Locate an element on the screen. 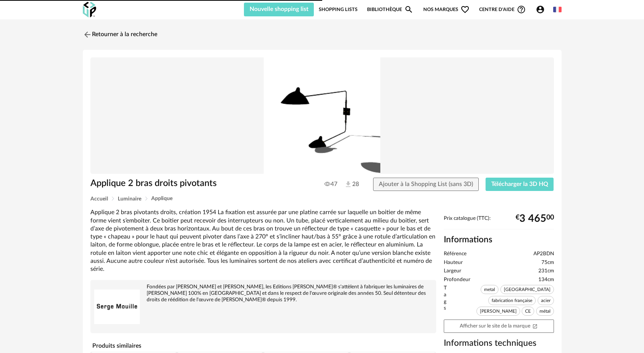 The width and height of the screenshot is (644, 353). span: 47 is located at coordinates (331, 184).